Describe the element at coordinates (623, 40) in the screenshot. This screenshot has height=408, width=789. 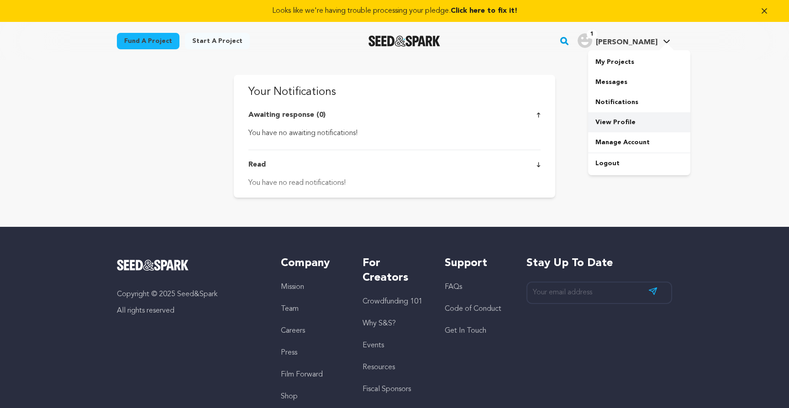
I see `a: Laura's Profile` at that location.